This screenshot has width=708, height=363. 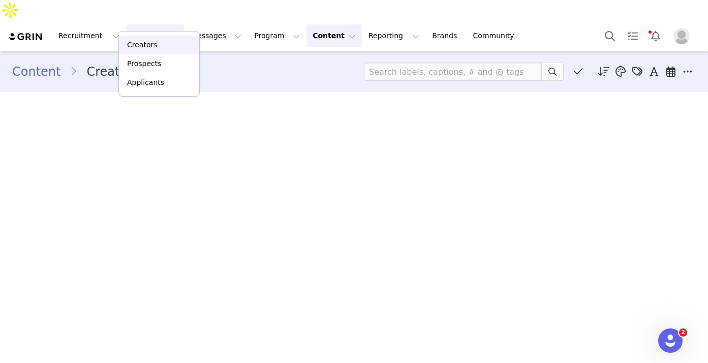 What do you see at coordinates (684, 36) in the screenshot?
I see `button: Profile` at bounding box center [684, 36].